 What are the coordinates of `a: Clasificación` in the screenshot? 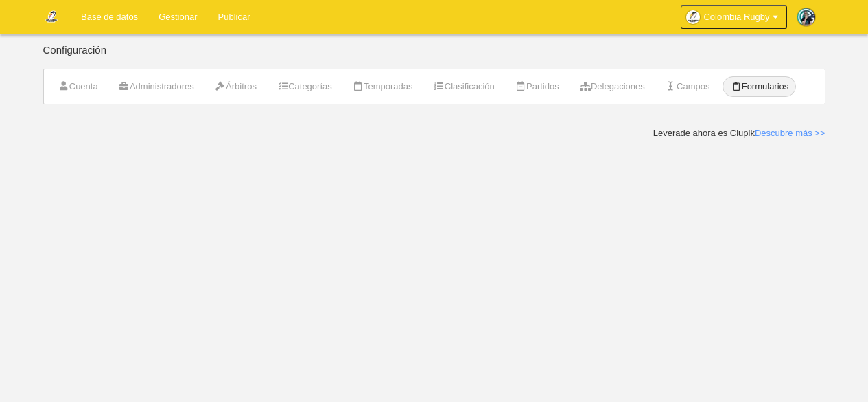 It's located at (464, 86).